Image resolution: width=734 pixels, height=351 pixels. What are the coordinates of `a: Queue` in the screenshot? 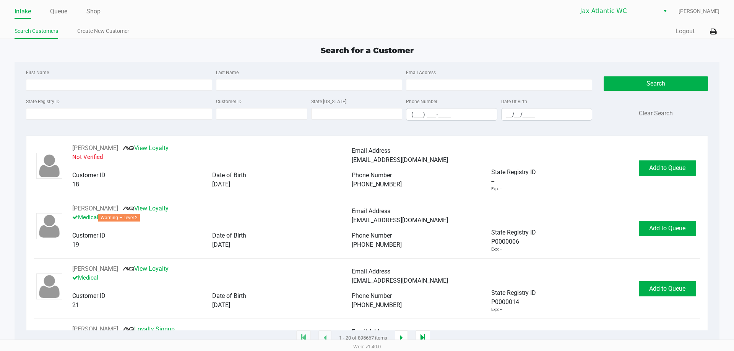 It's located at (58, 11).